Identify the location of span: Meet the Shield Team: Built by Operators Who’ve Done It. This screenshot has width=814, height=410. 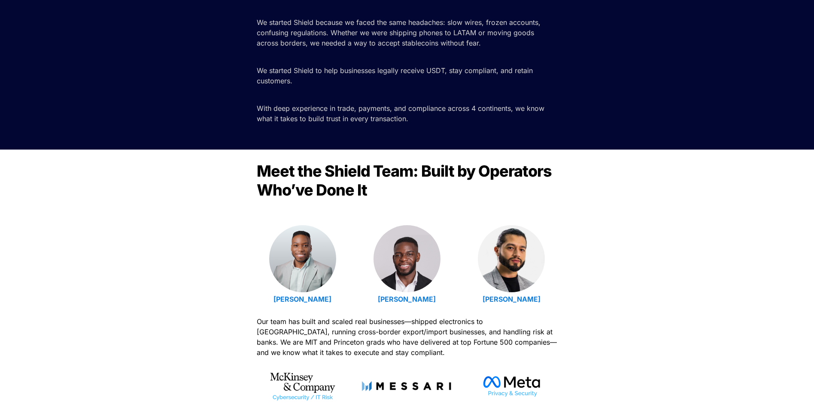
(406, 180).